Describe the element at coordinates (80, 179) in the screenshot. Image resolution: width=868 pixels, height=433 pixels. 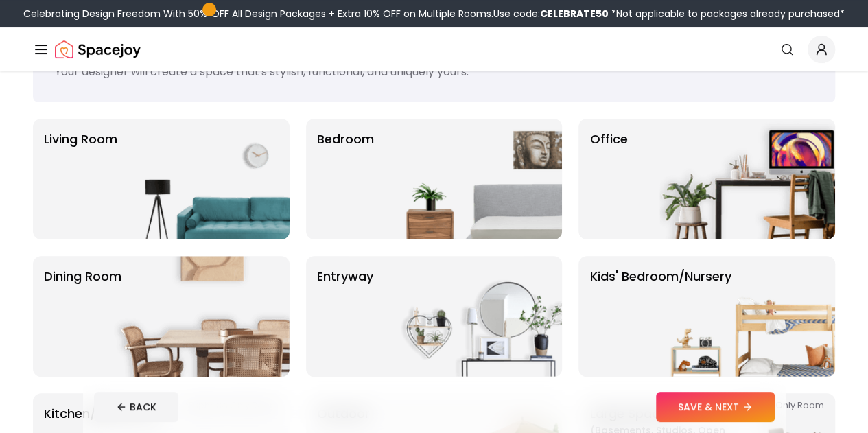
I see `p: Living Room` at that location.